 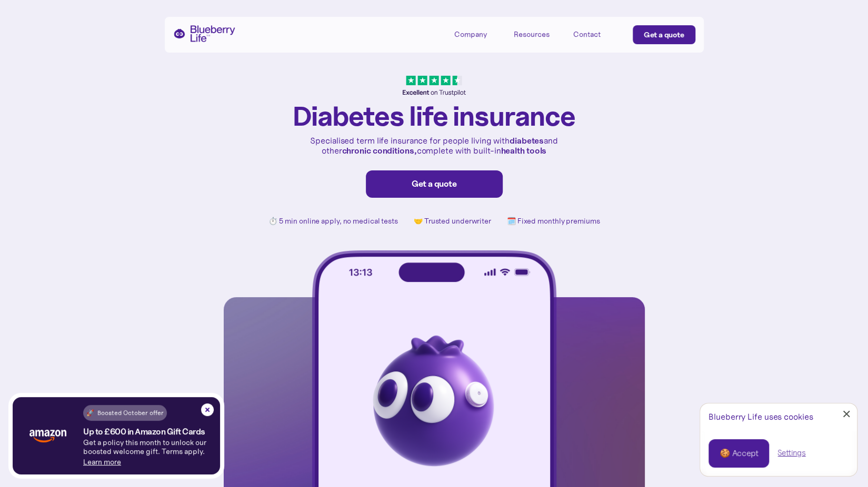 I want to click on strong: chronic conditions,, so click(x=379, y=150).